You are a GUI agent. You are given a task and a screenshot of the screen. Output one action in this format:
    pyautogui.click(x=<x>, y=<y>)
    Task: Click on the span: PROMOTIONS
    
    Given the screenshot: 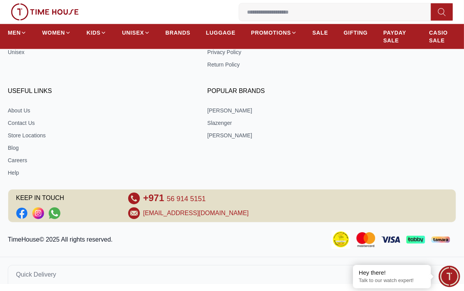 What is the action you would take?
    pyautogui.click(x=271, y=33)
    